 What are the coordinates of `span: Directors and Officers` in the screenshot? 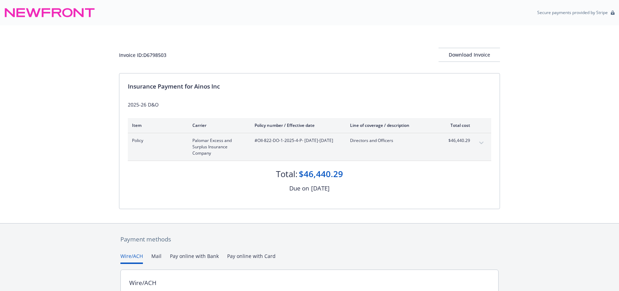 It's located at (391, 140).